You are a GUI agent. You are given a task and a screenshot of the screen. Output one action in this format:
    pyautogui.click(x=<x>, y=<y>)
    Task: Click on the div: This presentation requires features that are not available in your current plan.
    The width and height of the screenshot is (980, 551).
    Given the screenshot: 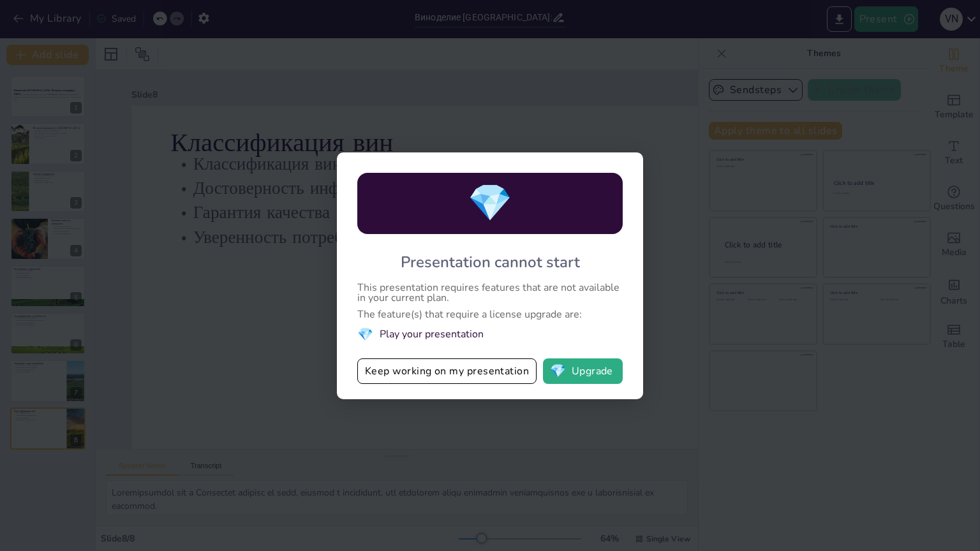 What is the action you would take?
    pyautogui.click(x=490, y=293)
    